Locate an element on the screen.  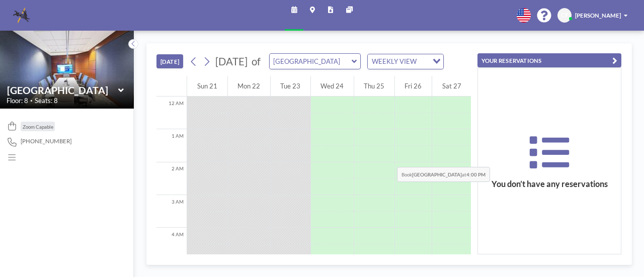
div: Mon 22 is located at coordinates (249, 86).